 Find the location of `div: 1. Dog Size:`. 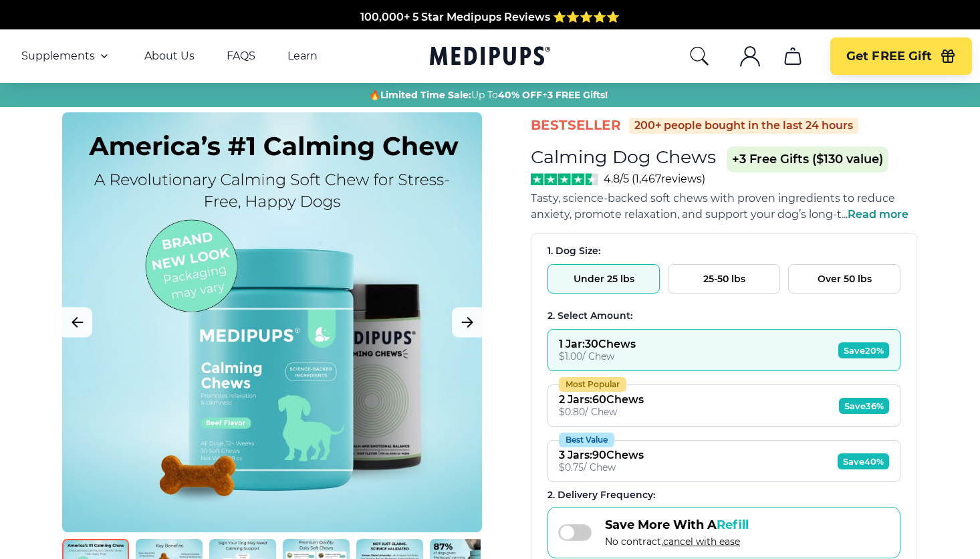

div: 1. Dog Size: is located at coordinates (724, 250).